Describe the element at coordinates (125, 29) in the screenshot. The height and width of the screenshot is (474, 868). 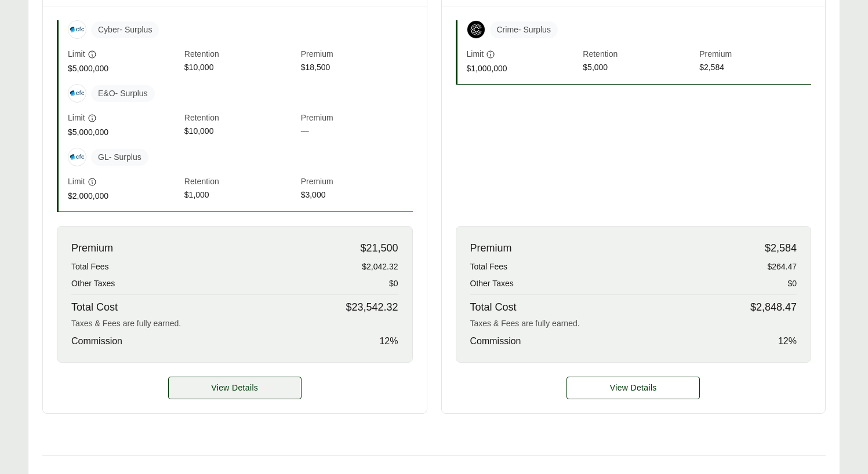
I see `span: Cyber - Surplus` at that location.